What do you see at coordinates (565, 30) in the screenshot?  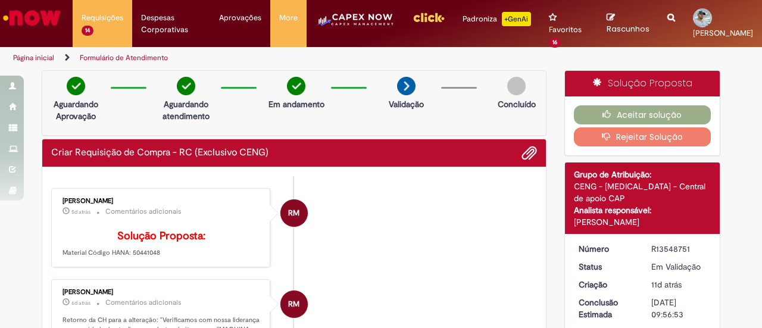 I see `span: Favoritos` at bounding box center [565, 30].